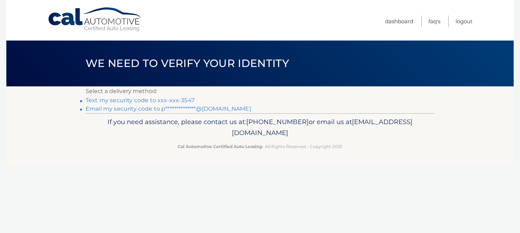 This screenshot has height=233, width=520. Describe the element at coordinates (140, 100) in the screenshot. I see `a: Text my security code to xxx-xxx-3547` at that location.